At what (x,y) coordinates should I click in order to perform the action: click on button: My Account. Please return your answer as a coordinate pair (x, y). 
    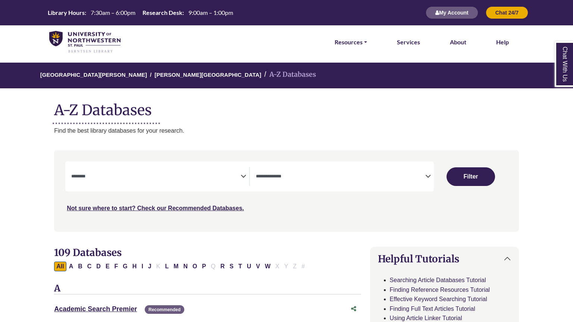
    Looking at the image, I should click on (451, 13).